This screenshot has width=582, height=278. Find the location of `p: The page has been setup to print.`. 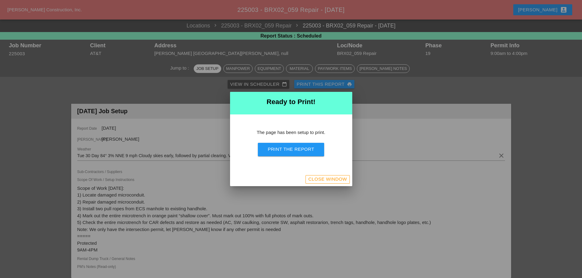

p: The page has been setup to print. is located at coordinates (291, 133).